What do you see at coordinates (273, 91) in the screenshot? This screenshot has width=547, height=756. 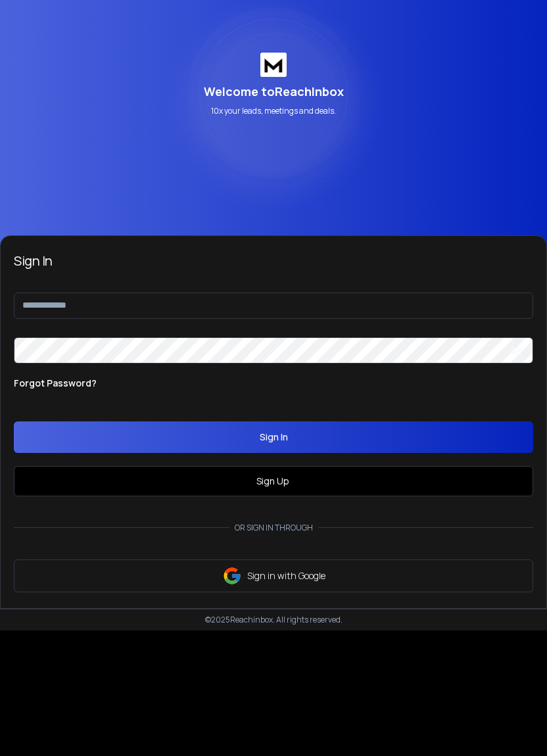 I see `p: Welcome to ReachInbox` at bounding box center [273, 91].